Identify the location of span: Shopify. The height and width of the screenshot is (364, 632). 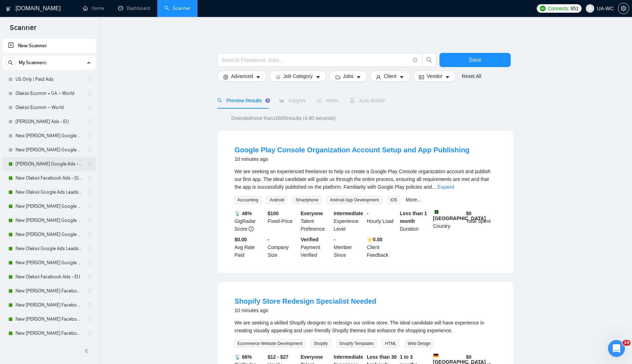
(321, 344).